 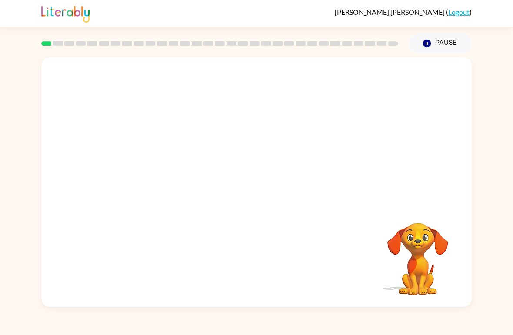 I want to click on a: Logout, so click(x=459, y=12).